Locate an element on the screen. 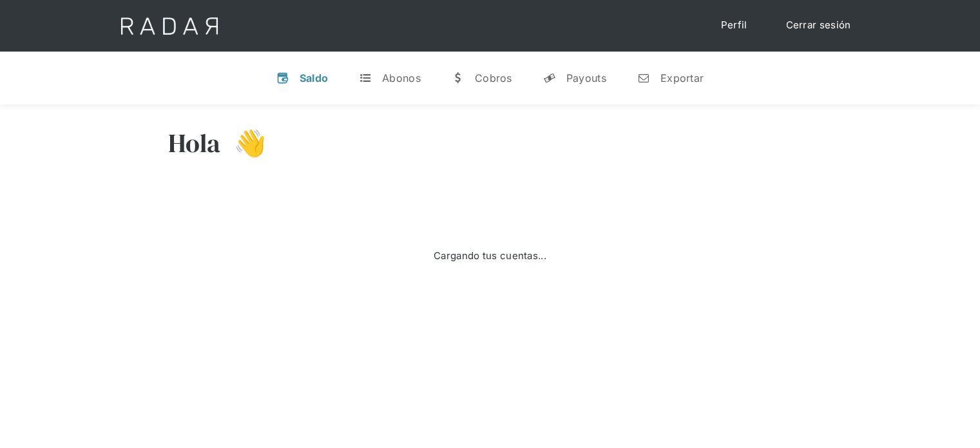 The width and height of the screenshot is (980, 448). div: y is located at coordinates (549, 78).